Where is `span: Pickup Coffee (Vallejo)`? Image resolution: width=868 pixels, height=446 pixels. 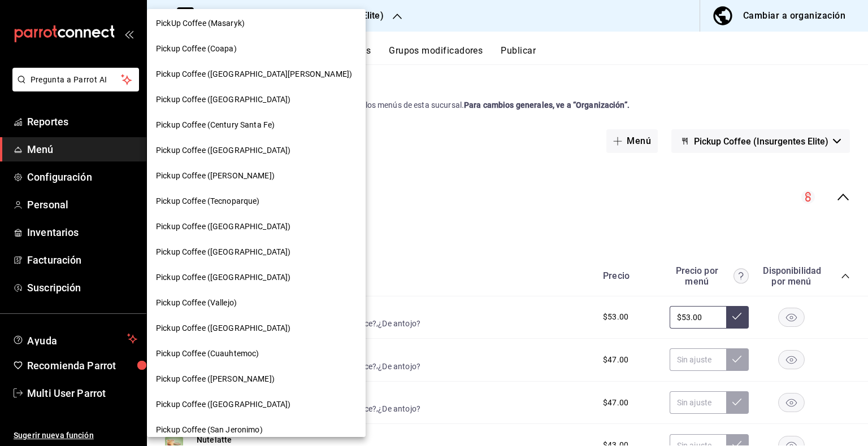 span: Pickup Coffee (Vallejo) is located at coordinates (196, 303).